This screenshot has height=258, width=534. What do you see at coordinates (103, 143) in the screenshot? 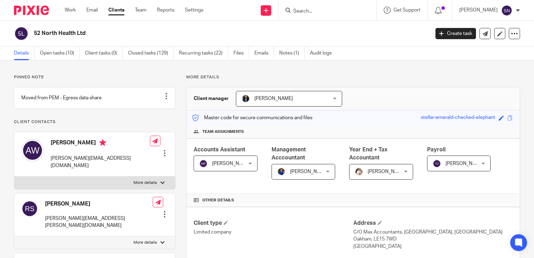
I see `i: Primary` at bounding box center [103, 143].